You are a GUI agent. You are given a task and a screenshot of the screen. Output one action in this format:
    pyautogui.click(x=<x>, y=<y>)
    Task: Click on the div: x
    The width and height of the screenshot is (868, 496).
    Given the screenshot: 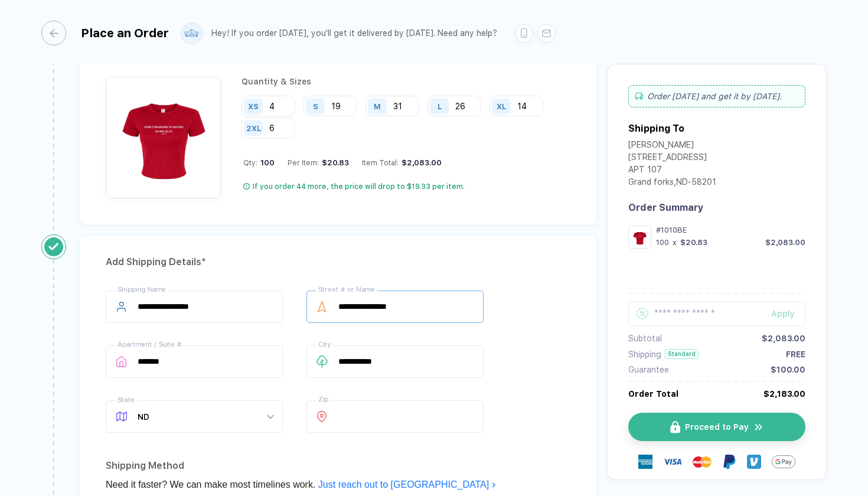 What is the action you would take?
    pyautogui.click(x=674, y=242)
    